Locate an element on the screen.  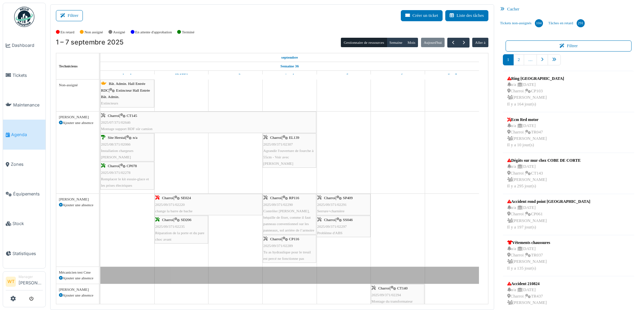
span: 2025/09/371/02289 is located at coordinates (278, 246).